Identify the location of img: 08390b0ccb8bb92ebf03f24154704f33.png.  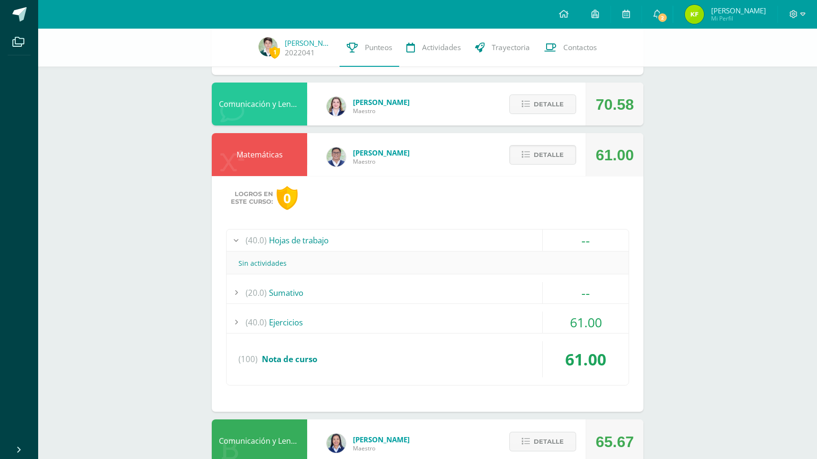
(336, 106).